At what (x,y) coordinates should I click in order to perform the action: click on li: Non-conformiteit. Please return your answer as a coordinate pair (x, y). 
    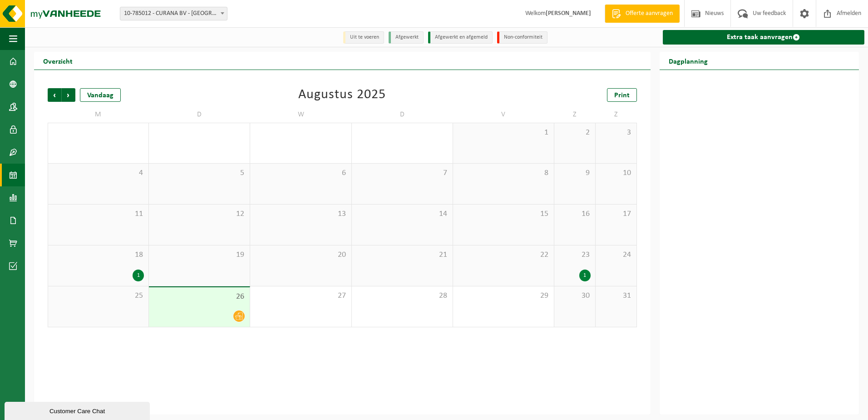
    Looking at the image, I should click on (522, 37).